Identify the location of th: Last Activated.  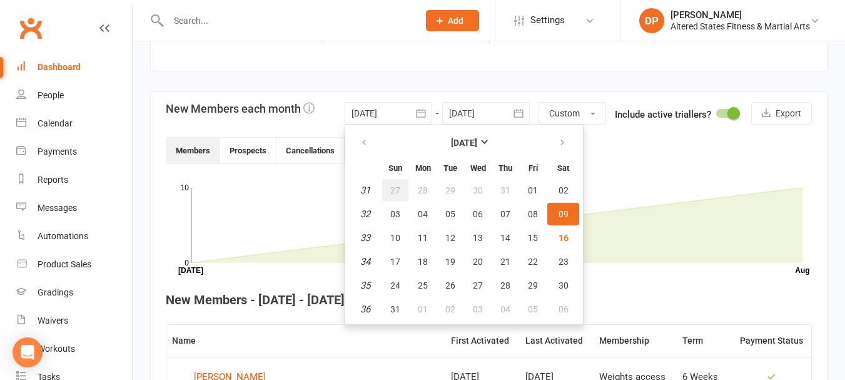
(557, 340).